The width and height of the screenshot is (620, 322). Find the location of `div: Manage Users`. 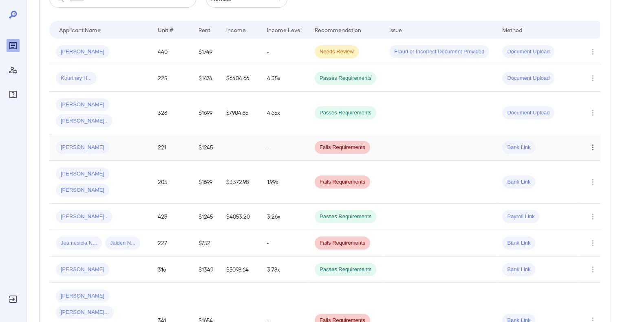

div: Manage Users is located at coordinates (13, 70).